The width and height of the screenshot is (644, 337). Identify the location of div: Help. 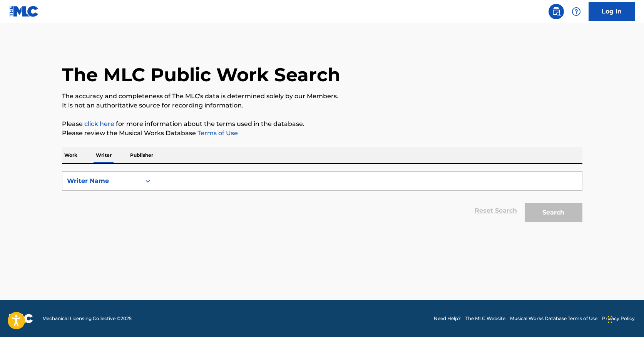
(576, 12).